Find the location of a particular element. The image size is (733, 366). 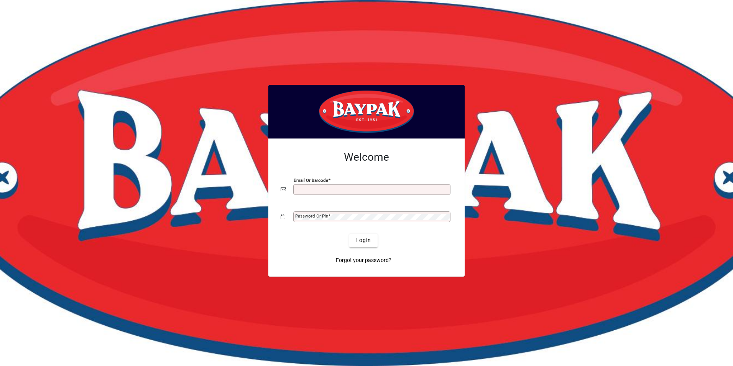

mat-label: Email or Barcode is located at coordinates (311, 180).